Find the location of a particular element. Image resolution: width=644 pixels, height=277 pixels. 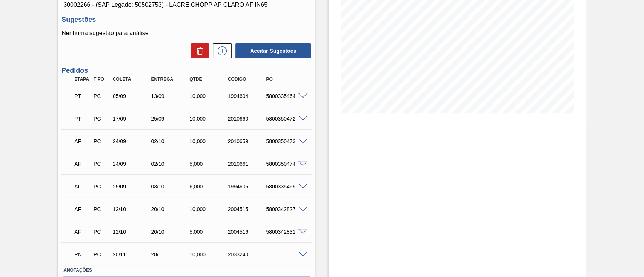

div: 2004516 is located at coordinates (247, 232).